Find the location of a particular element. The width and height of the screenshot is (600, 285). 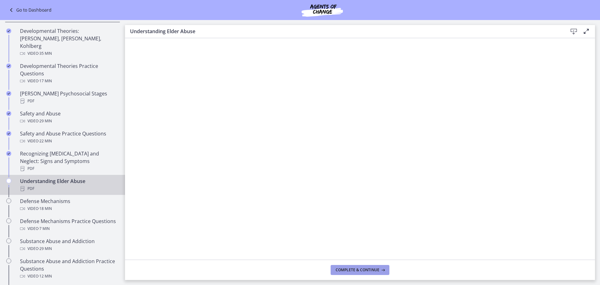

img: Agents of Change is located at coordinates (322, 10).